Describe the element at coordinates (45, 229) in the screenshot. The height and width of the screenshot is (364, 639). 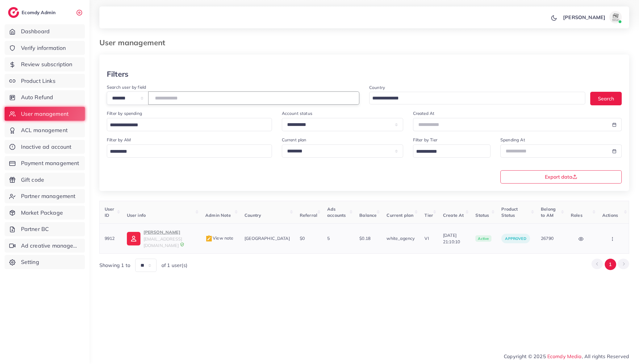
I see `a: Partner BC` at that location.